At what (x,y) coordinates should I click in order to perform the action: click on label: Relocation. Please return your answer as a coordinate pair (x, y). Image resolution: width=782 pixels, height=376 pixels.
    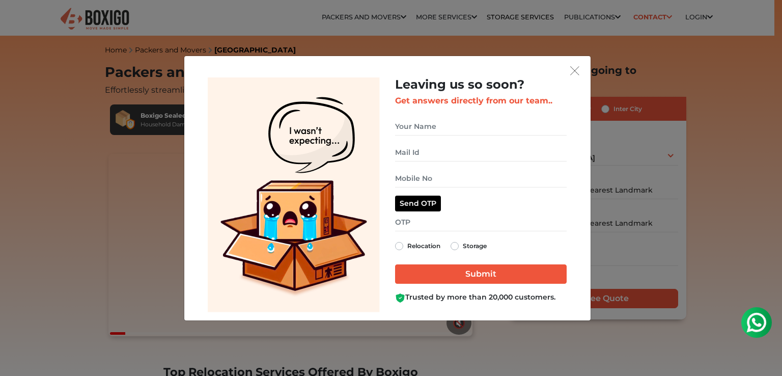
    Looking at the image, I should click on (423, 246).